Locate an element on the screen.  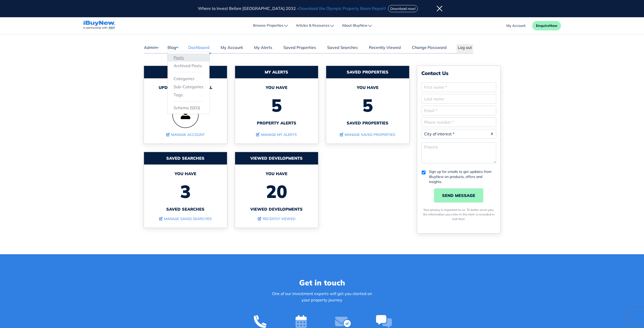
div: Saved Properties is located at coordinates (368, 72).